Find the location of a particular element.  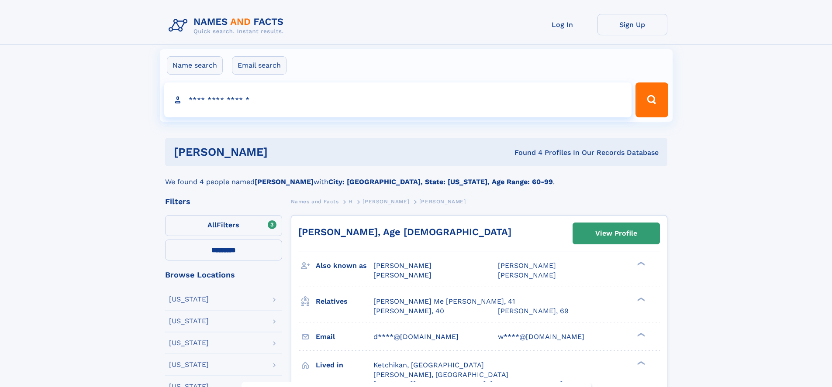

span: H is located at coordinates (351, 202).